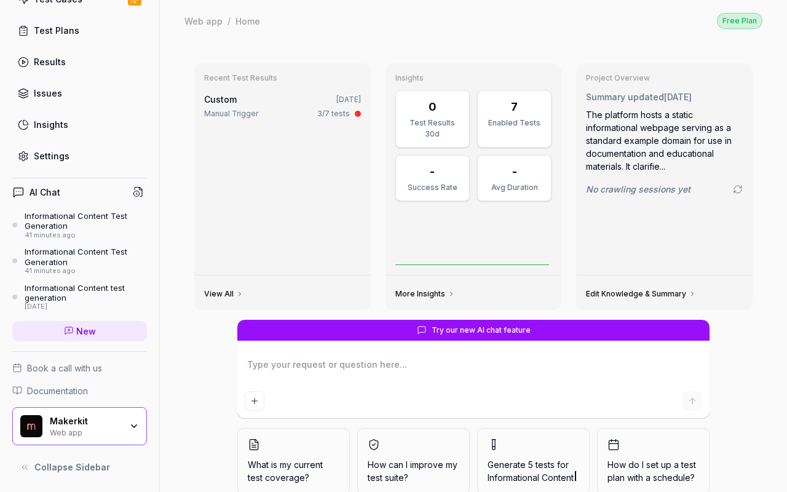 This screenshot has width=787, height=492. Describe the element at coordinates (86, 331) in the screenshot. I see `span: New` at that location.